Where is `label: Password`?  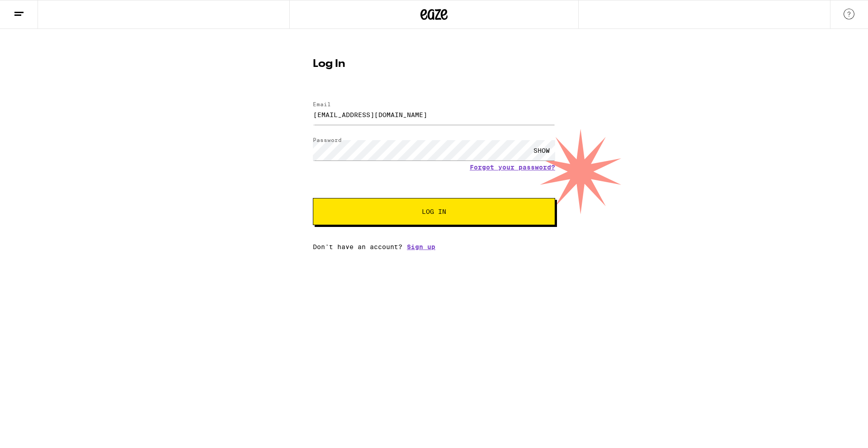
label: Password is located at coordinates (327, 140).